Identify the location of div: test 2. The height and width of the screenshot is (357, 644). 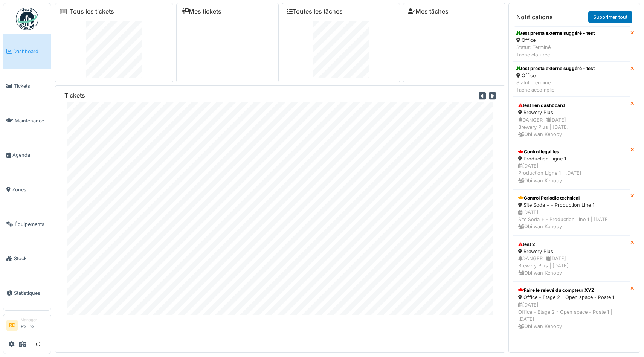
(571, 245).